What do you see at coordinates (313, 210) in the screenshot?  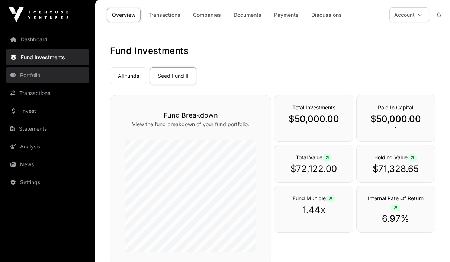 I see `p: 1.44x` at bounding box center [313, 210].